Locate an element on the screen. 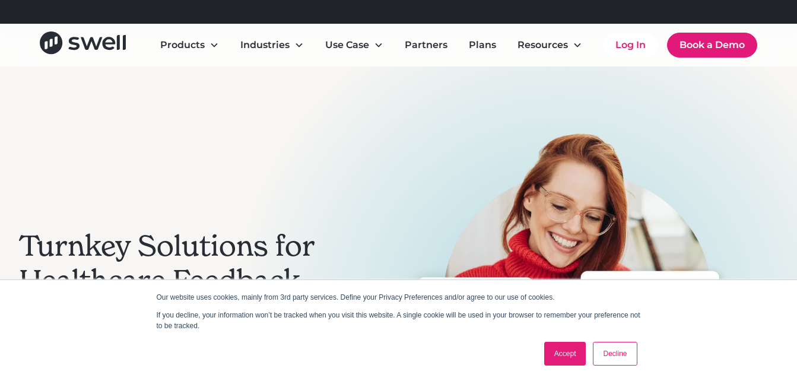 The image size is (797, 381). a: Accept is located at coordinates (565, 354).